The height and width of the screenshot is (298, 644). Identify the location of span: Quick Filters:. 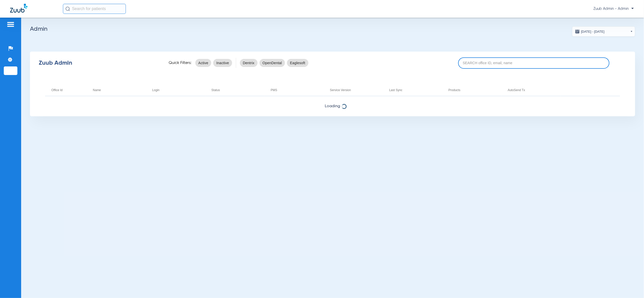
(180, 63).